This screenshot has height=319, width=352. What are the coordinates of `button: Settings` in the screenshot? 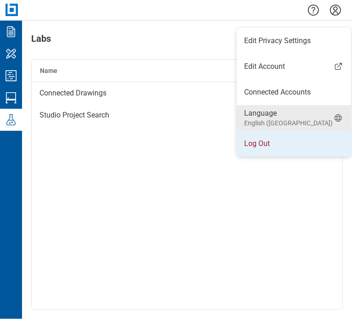 It's located at (335, 10).